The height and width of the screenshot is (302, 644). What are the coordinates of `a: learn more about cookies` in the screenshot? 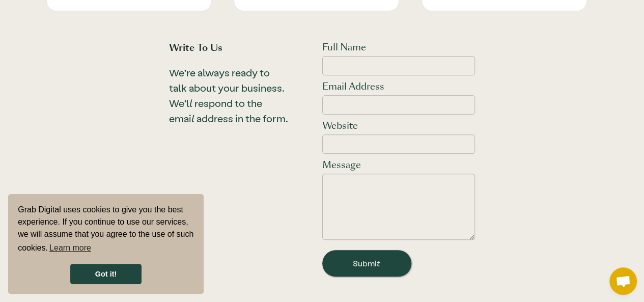 It's located at (70, 248).